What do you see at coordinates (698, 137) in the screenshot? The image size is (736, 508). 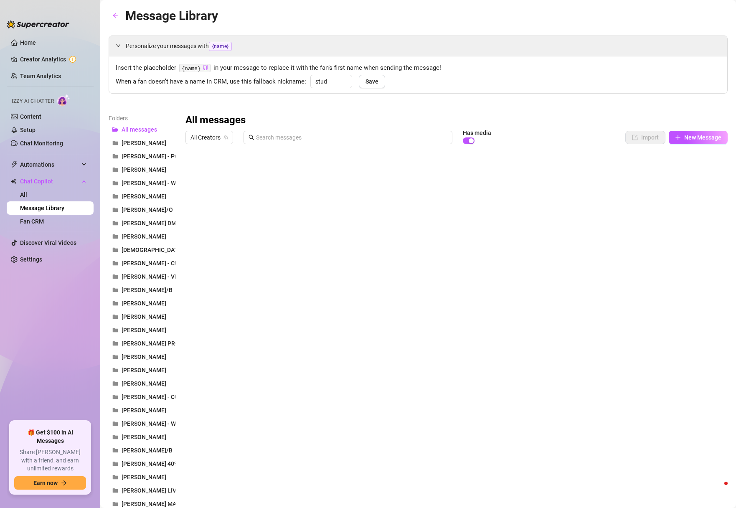 I see `button: New Message` at bounding box center [698, 137].